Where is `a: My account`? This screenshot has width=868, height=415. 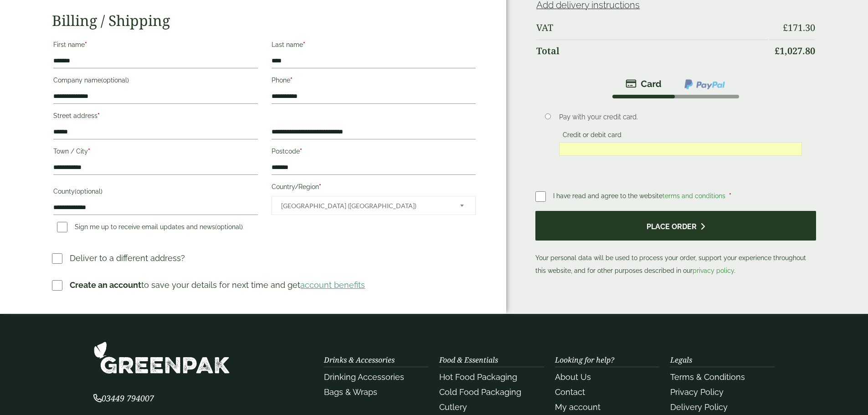 a: My account is located at coordinates (578, 406).